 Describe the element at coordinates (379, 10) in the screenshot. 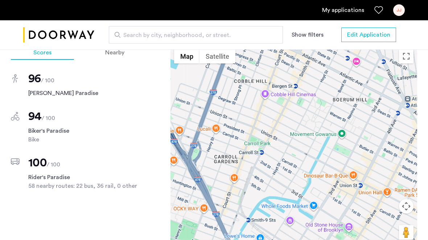

I see `a: Favorites` at that location.